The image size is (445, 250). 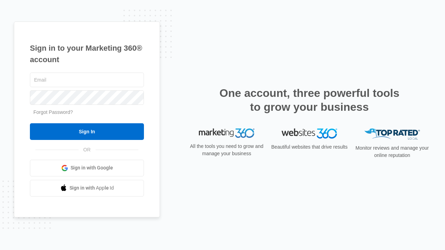 What do you see at coordinates (87, 189) in the screenshot?
I see `a: Sign in with Apple Id` at bounding box center [87, 189].